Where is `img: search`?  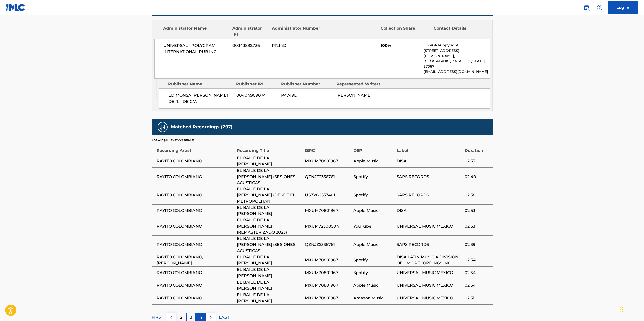
img: search is located at coordinates (586, 7).